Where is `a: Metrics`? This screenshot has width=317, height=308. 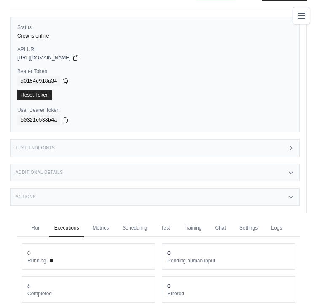 a: Metrics is located at coordinates (100, 228).